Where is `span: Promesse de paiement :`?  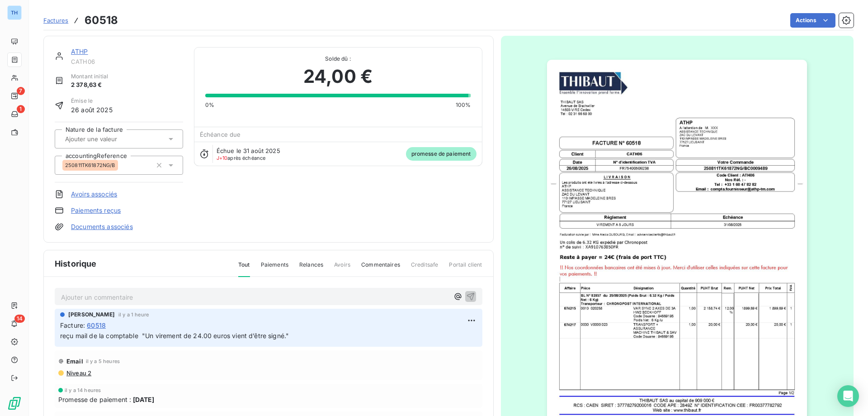
span: Promesse de paiement : is located at coordinates (94, 399).